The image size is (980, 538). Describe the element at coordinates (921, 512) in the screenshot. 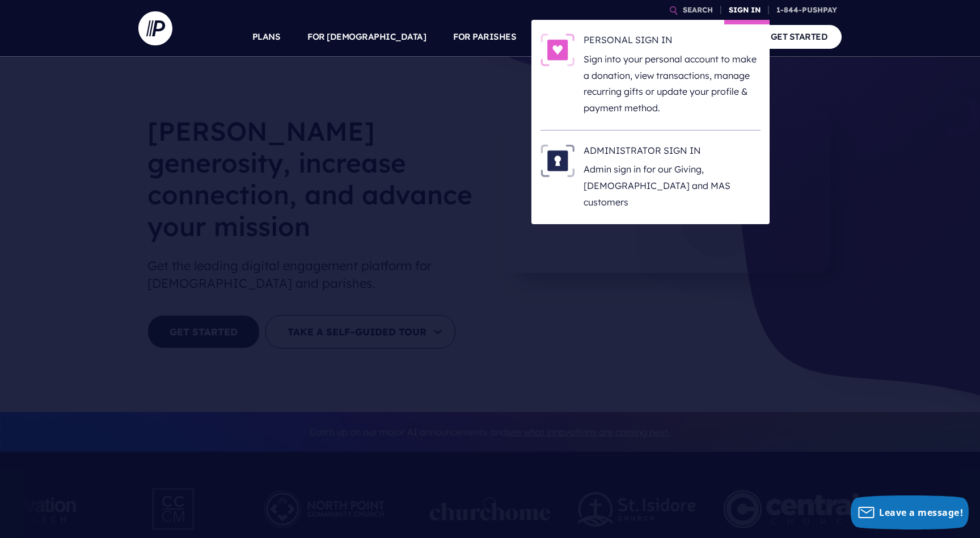

I see `span: Leave a message!` at that location.